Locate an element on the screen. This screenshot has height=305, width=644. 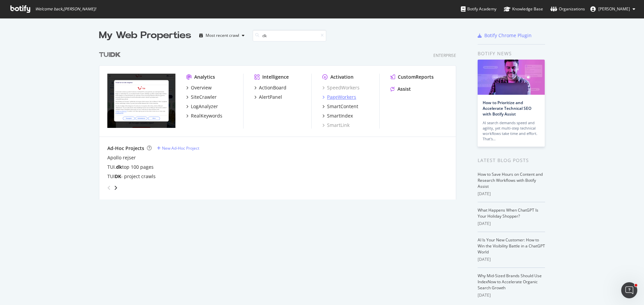
div: SmartIndex is located at coordinates (340, 116).